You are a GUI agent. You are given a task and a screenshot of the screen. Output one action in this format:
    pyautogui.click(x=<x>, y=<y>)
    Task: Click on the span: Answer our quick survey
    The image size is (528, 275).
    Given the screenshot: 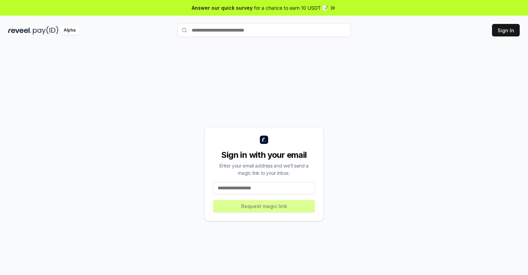 What is the action you would take?
    pyautogui.click(x=222, y=8)
    